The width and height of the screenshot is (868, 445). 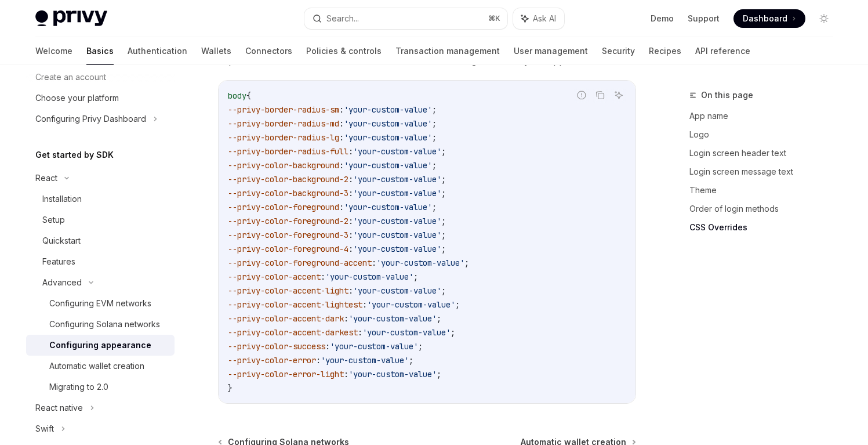 I want to click on div: Choose your platform, so click(x=77, y=98).